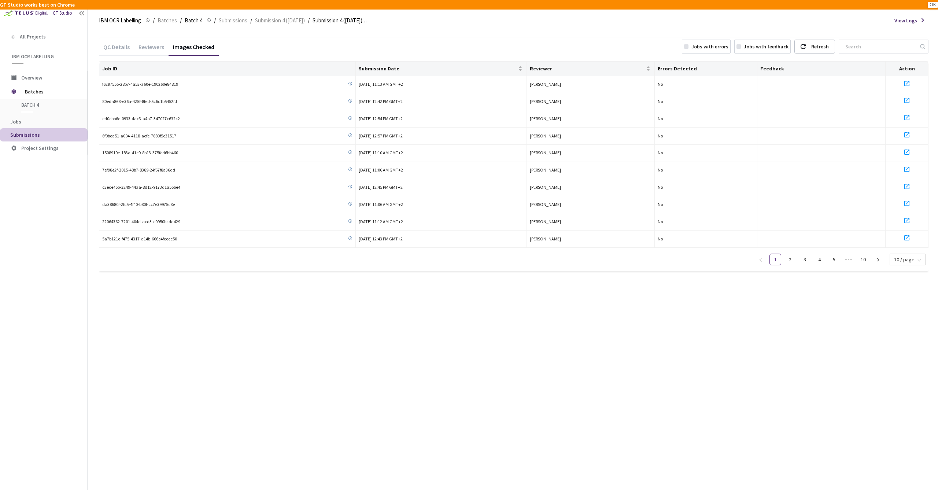 The height and width of the screenshot is (490, 938). I want to click on span: All Projects, so click(33, 37).